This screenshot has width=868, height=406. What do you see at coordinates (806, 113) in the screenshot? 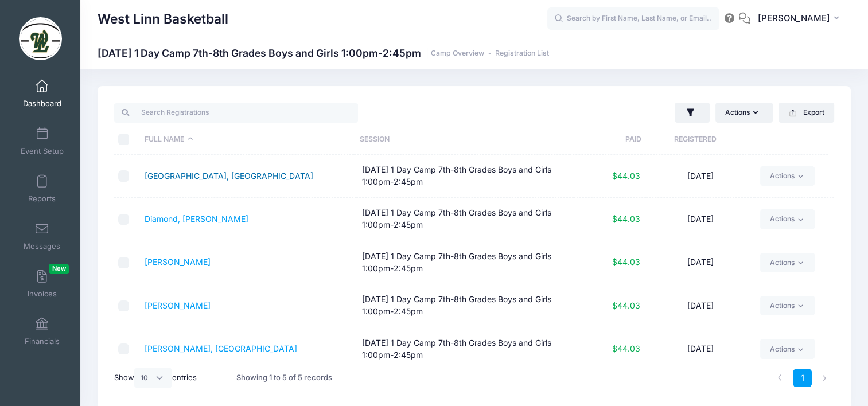
I see `button: Export` at bounding box center [806, 113].